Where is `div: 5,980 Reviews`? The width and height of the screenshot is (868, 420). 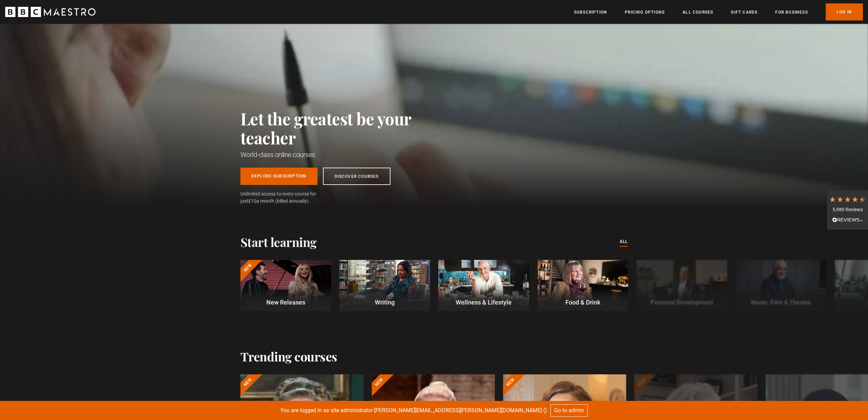 div: 5,980 Reviews is located at coordinates (847, 210).